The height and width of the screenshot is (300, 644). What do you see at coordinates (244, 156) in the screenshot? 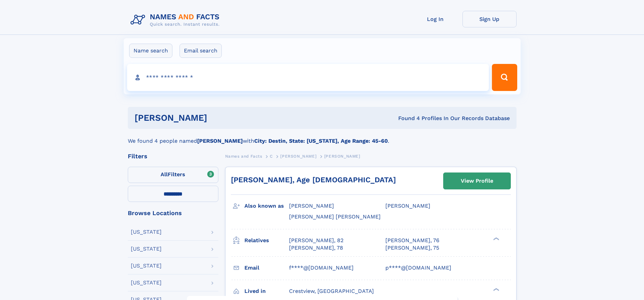
I see `a: Names and Facts` at bounding box center [244, 156].